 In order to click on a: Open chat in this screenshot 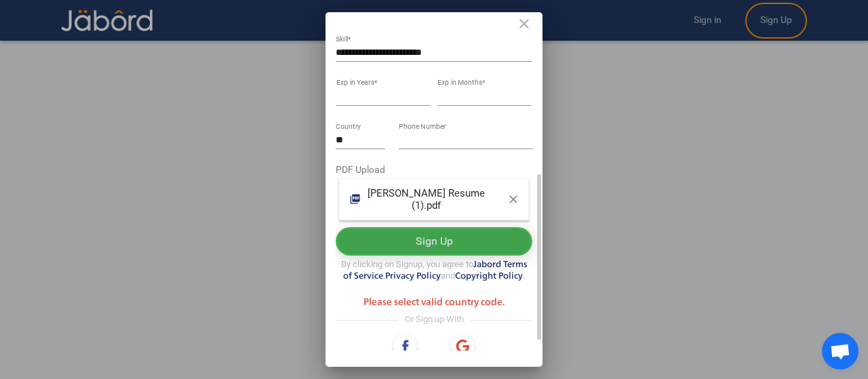, I will do `click(840, 351)`.